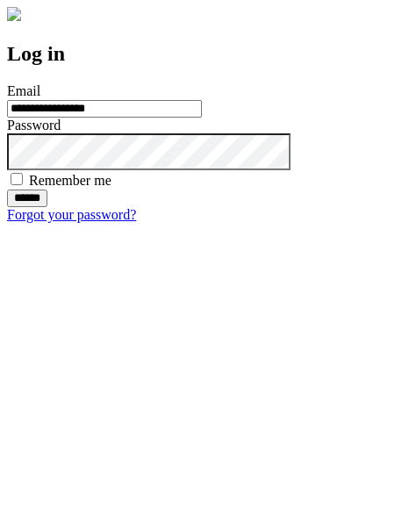 The width and height of the screenshot is (395, 523). What do you see at coordinates (14, 14) in the screenshot?
I see `img: logo-4e3dc11c47720685a147b03b5a06dd966a58ff35d612b21f08c02c0306f2b779.png` at bounding box center [14, 14].